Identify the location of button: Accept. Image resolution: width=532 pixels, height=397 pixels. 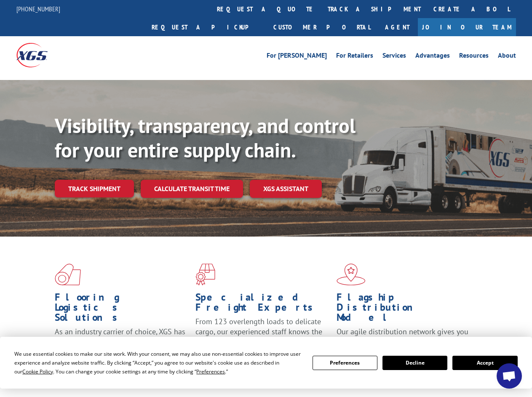
(485, 363).